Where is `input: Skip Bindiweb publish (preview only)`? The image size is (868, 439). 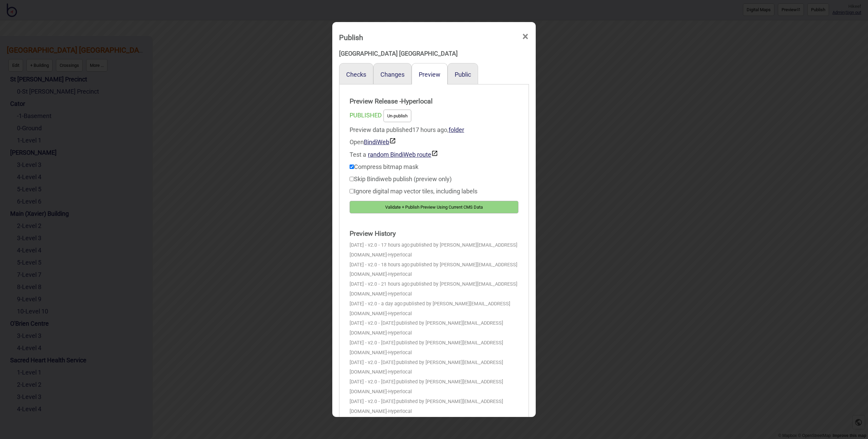 input: Skip Bindiweb publish (preview only) is located at coordinates (352, 179).